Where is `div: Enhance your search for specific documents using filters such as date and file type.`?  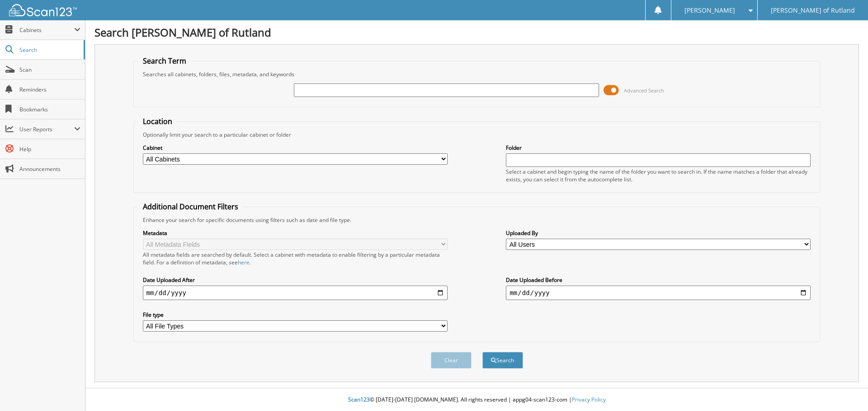
div: Enhance your search for specific documents using filters such as date and file type. is located at coordinates (477, 220).